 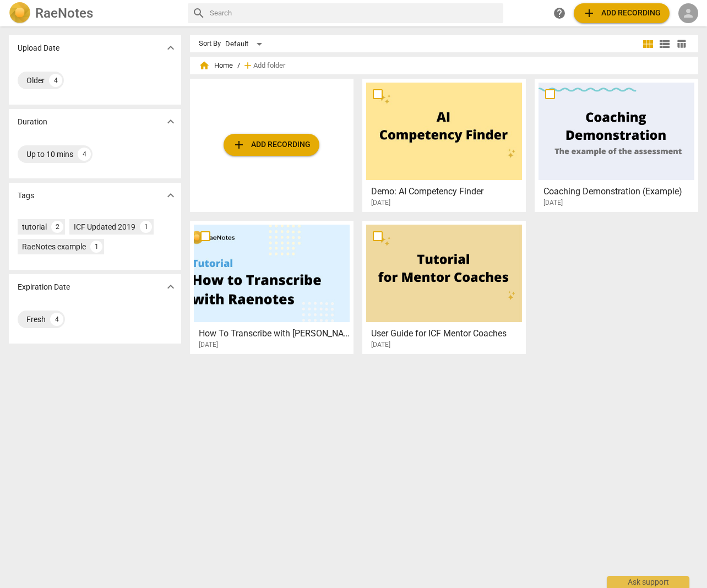 What do you see at coordinates (39, 48) in the screenshot?
I see `p: Upload Date` at bounding box center [39, 48].